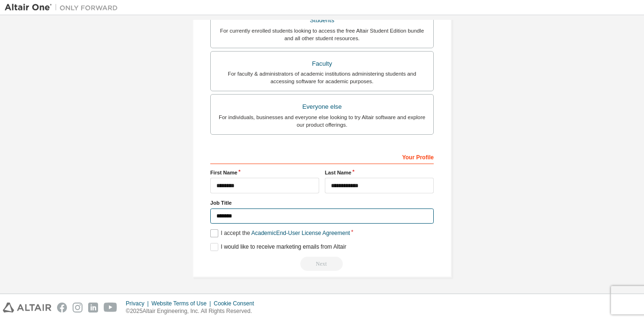  What do you see at coordinates (236, 303) in the screenshot?
I see `div: Cookie Consent` at bounding box center [236, 303].